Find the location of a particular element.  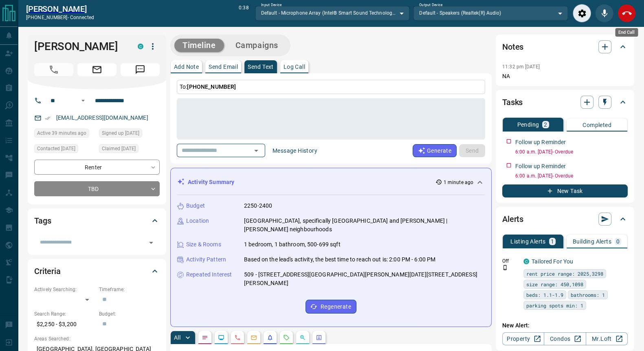

button: Regenerate is located at coordinates (331, 307).